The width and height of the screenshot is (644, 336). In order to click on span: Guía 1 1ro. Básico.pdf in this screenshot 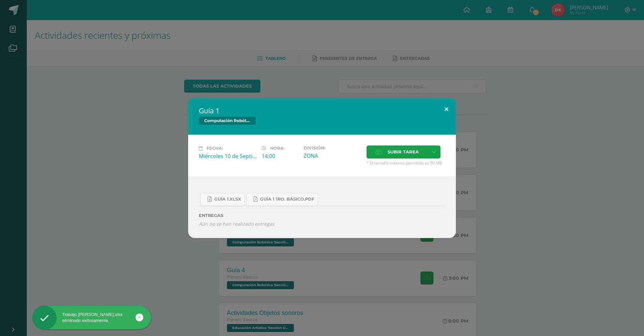, I will do `click(287, 199)`.